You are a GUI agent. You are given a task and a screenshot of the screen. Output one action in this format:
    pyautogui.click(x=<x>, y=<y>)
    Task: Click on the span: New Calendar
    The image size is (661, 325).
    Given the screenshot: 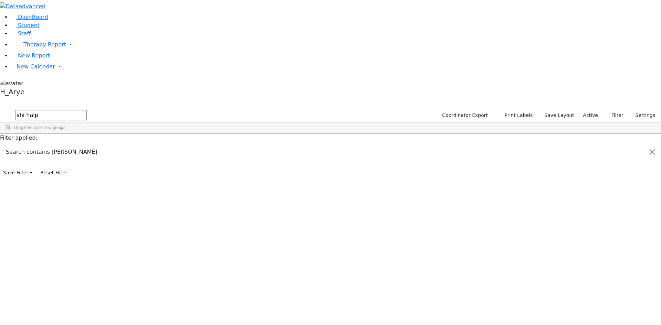 What is the action you would take?
    pyautogui.click(x=36, y=66)
    